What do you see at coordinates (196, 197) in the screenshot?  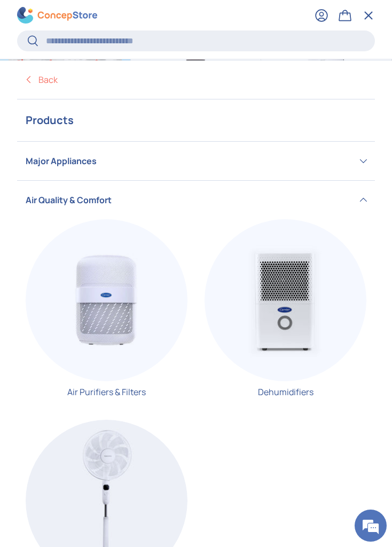 I see `nav: Primary` at bounding box center [196, 197].